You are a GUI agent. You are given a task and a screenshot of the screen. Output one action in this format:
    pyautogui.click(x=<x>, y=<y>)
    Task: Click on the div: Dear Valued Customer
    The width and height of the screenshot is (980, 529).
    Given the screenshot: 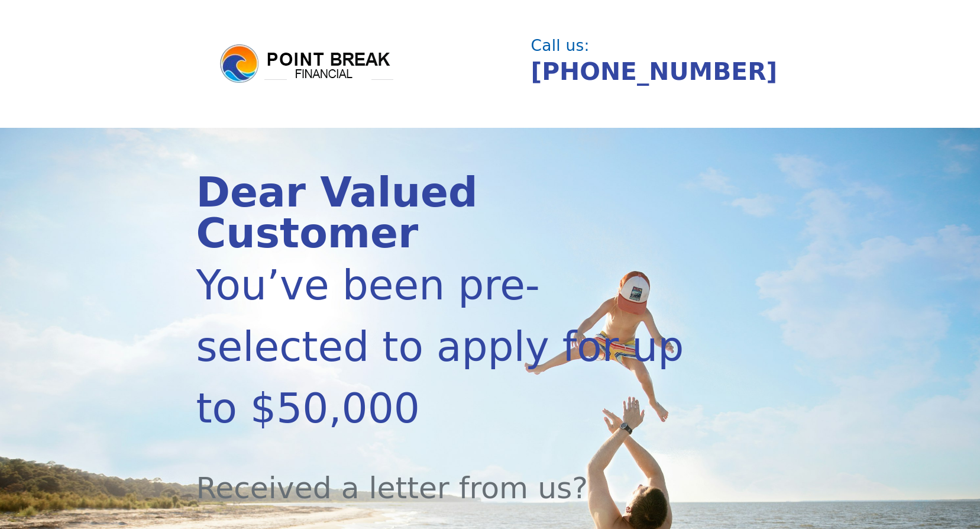 What is the action you would take?
    pyautogui.click(x=446, y=213)
    